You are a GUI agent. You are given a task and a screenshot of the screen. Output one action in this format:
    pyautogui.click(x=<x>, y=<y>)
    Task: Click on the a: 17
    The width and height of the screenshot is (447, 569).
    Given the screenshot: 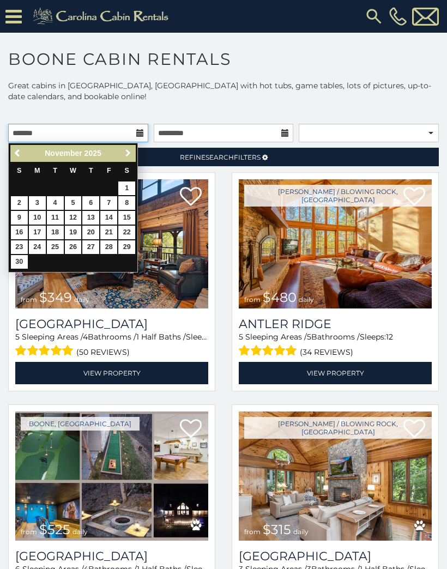 What is the action you would take?
    pyautogui.click(x=37, y=232)
    